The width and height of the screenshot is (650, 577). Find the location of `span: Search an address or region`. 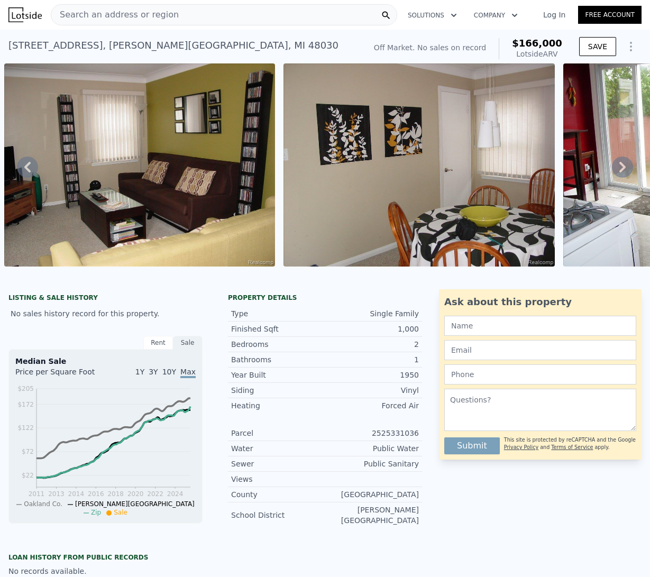

span: Search an address or region is located at coordinates (115, 15).